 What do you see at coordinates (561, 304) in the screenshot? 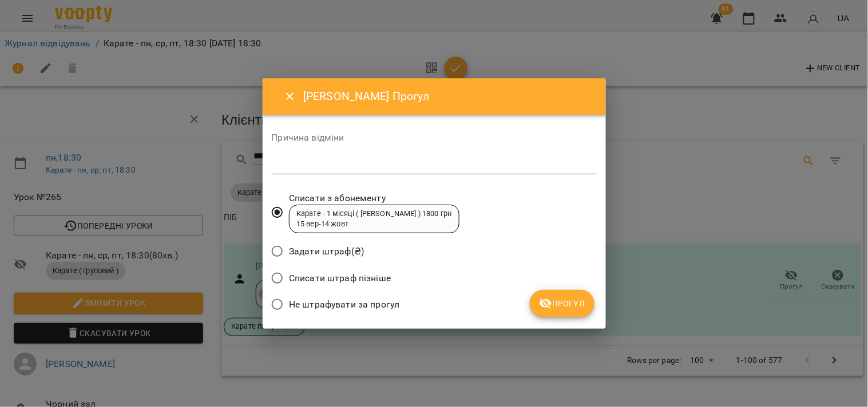
I see `button: Прогул` at bounding box center [561, 304].